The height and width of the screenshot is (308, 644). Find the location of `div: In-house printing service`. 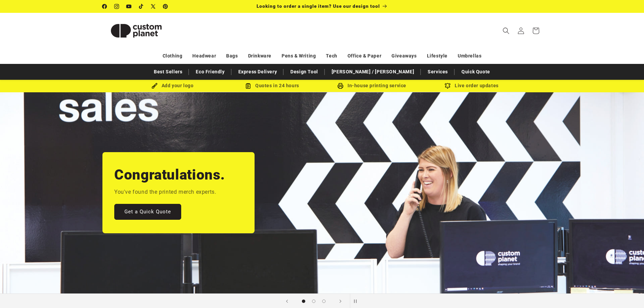

div: In-house printing service is located at coordinates (372, 85).